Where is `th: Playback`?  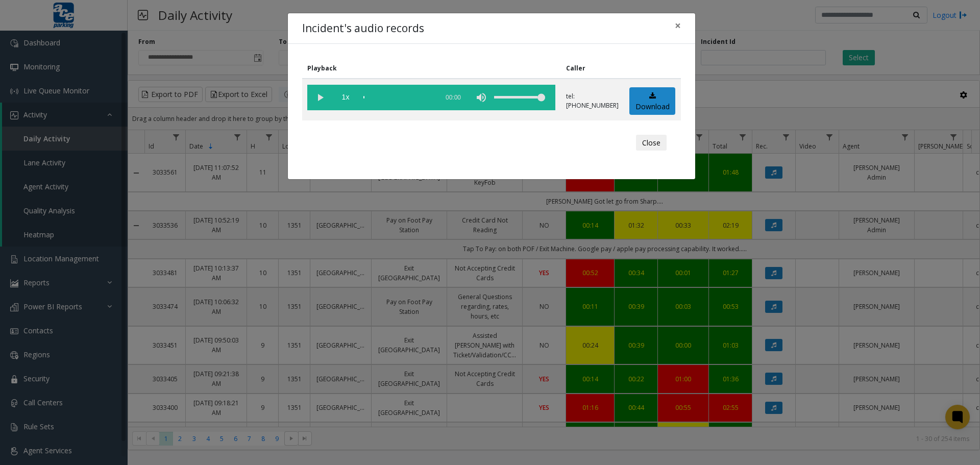
th: Playback is located at coordinates (431, 68).